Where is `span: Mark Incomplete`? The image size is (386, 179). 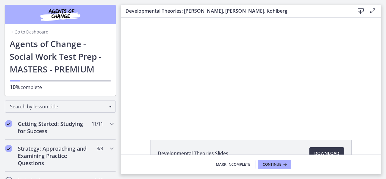
span: Mark Incomplete is located at coordinates (233, 164).